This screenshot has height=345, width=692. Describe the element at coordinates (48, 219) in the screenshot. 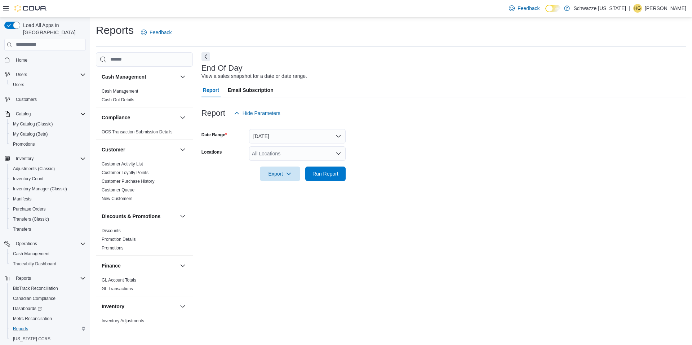

I see `button: Transfers (Classic)` at that location.